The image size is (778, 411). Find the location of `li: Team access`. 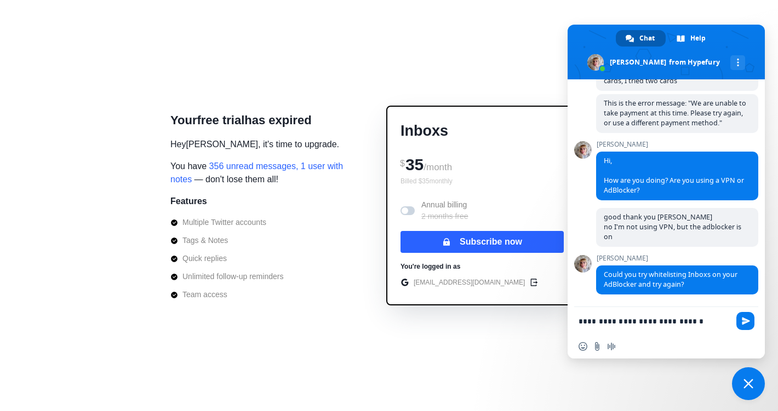

li: Team access is located at coordinates (227, 295).